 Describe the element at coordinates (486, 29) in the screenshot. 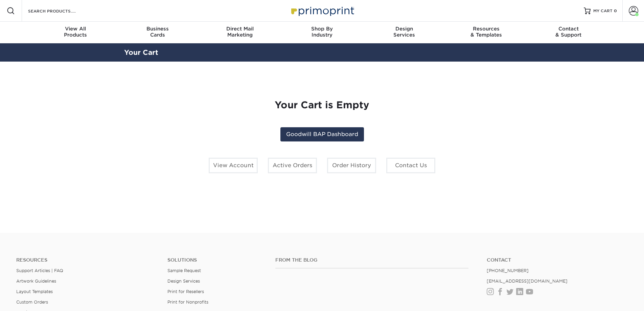

I see `span: Resources` at that location.